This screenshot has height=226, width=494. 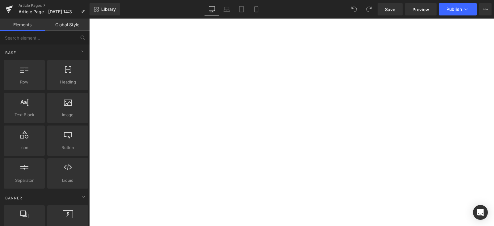 I want to click on span: Preview, so click(x=421, y=9).